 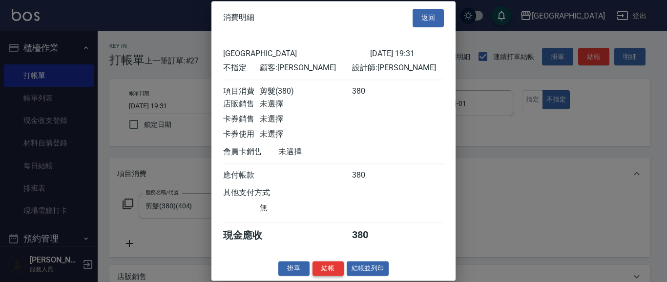 What do you see at coordinates (368, 268) in the screenshot?
I see `button: 結帳並列印` at bounding box center [368, 268].